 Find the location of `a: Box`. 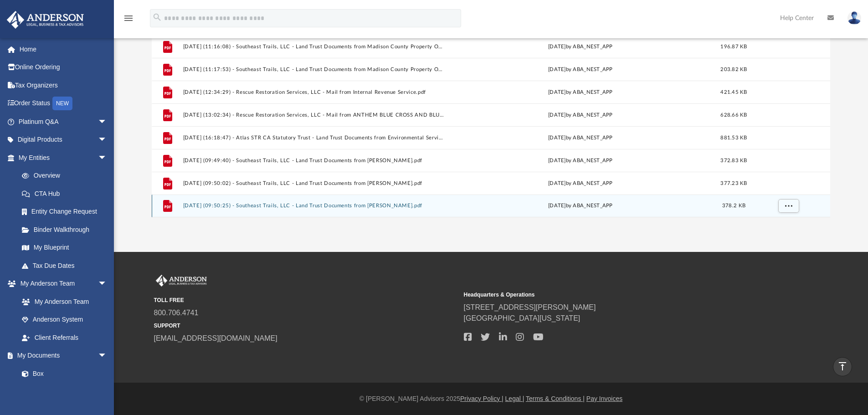

a: Box is located at coordinates (62, 374).